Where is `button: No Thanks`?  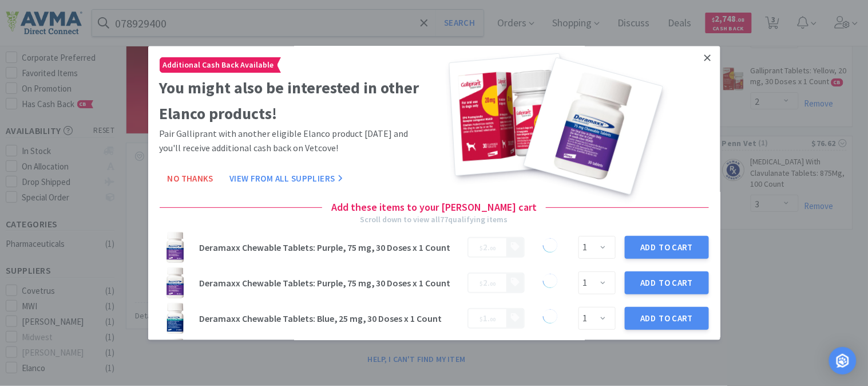
button: No Thanks is located at coordinates (190, 179).